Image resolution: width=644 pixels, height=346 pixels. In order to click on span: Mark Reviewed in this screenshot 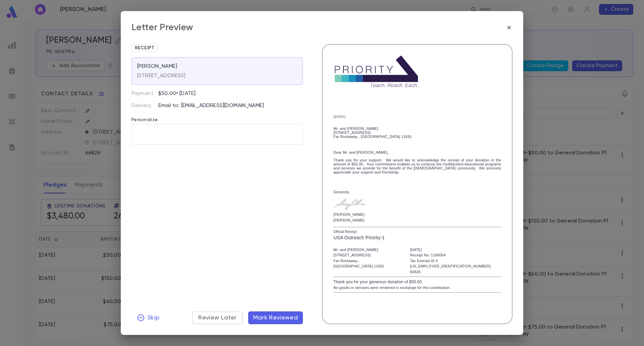, I will do `click(276, 318)`.